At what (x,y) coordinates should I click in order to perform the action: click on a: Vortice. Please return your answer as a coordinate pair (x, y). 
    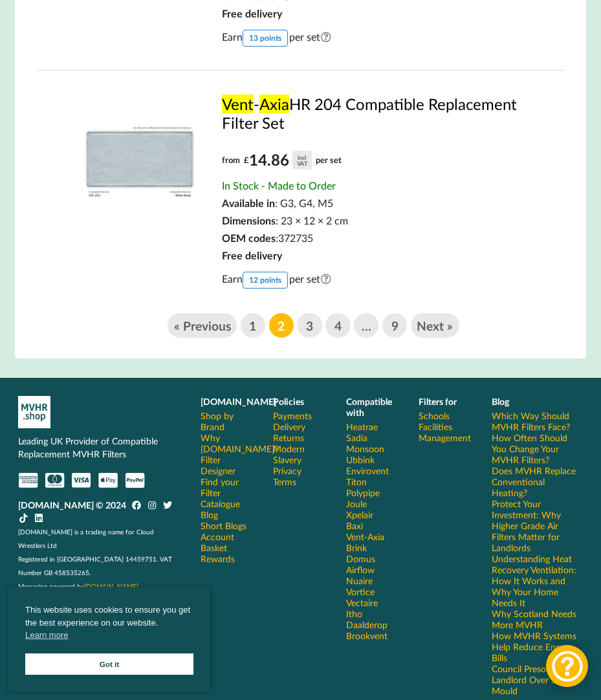
    Looking at the image, I should click on (360, 592).